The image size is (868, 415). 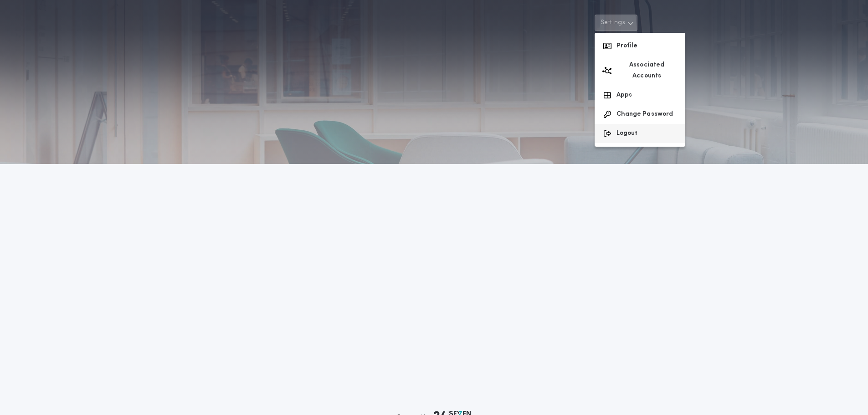 I want to click on button: Associated Accounts, so click(x=640, y=70).